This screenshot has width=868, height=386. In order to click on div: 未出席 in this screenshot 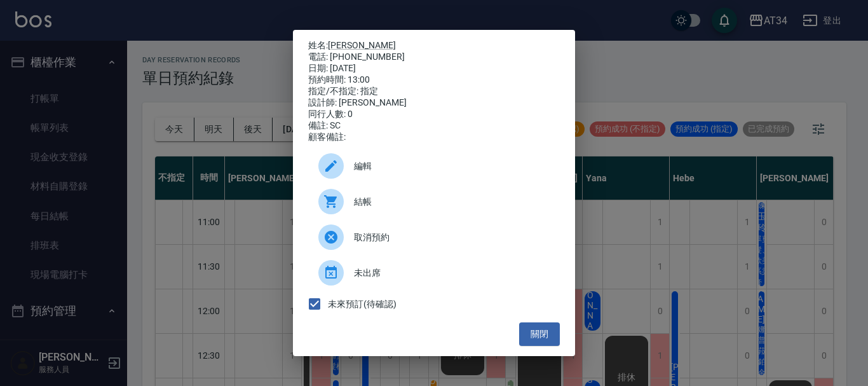, I will do `click(434, 273)`.